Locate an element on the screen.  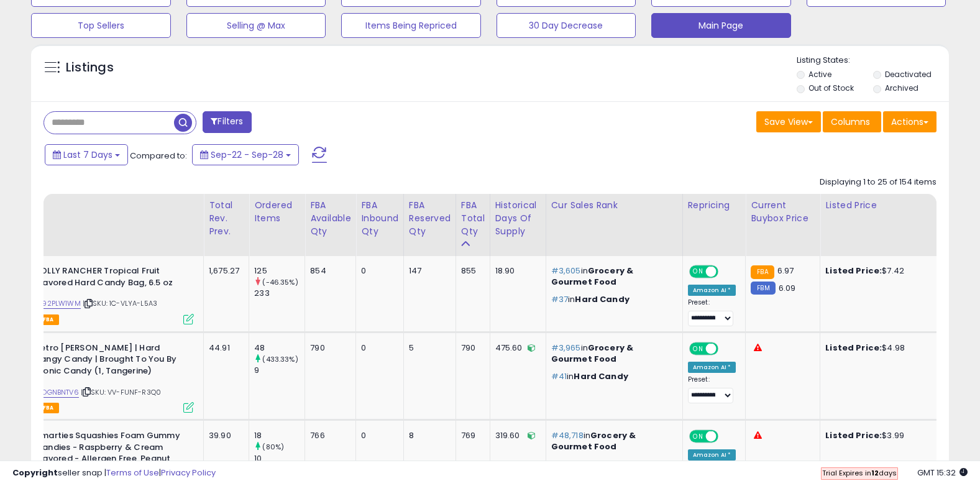
div: $3.99 is located at coordinates (877, 436).